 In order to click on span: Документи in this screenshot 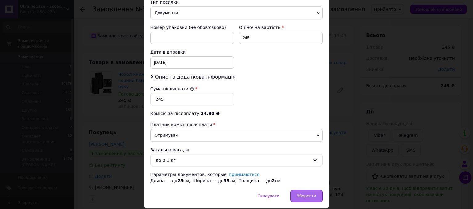, I will do `click(237, 13)`.